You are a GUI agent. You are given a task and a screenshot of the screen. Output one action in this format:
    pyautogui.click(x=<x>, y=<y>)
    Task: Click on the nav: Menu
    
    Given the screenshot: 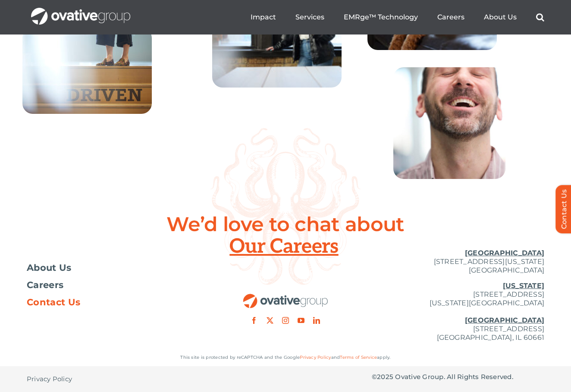 What is the action you would take?
    pyautogui.click(x=397, y=17)
    